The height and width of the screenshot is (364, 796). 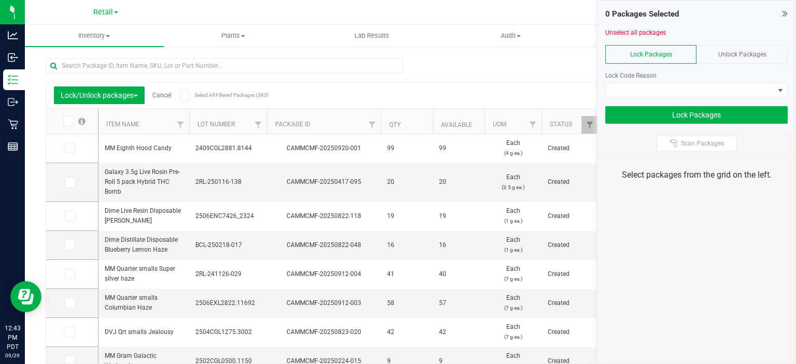 I want to click on a: Lab Results, so click(x=372, y=36).